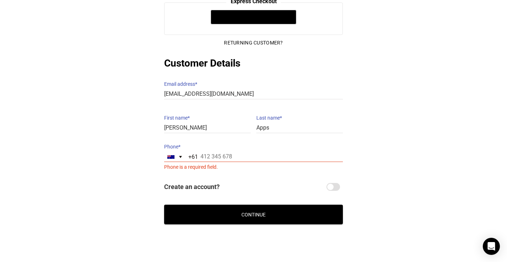  What do you see at coordinates (181, 157) in the screenshot?
I see `button: Selected country` at bounding box center [181, 157].